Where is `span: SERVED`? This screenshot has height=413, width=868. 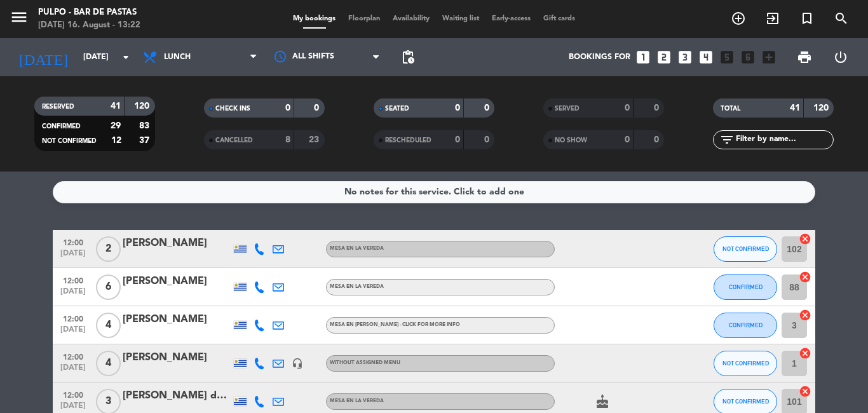
span: SERVED is located at coordinates (567, 108).